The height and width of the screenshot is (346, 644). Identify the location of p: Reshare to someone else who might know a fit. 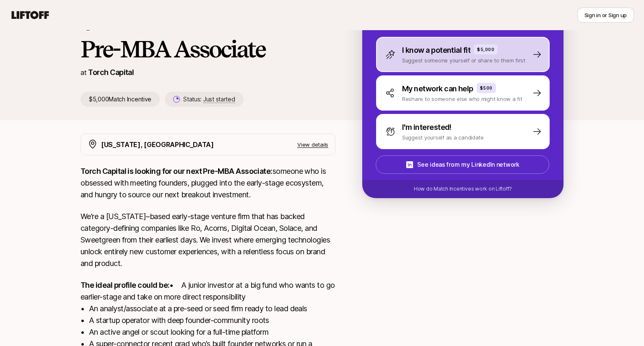
(462, 99).